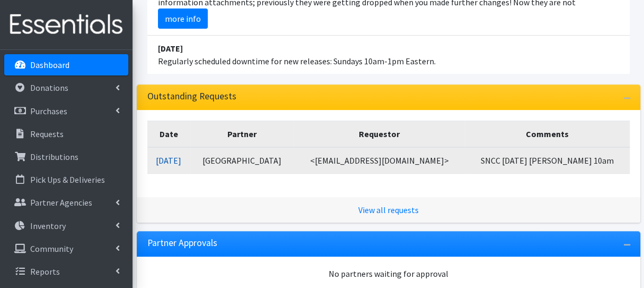 The height and width of the screenshot is (288, 644). What do you see at coordinates (51, 248) in the screenshot?
I see `p: Community` at bounding box center [51, 248].